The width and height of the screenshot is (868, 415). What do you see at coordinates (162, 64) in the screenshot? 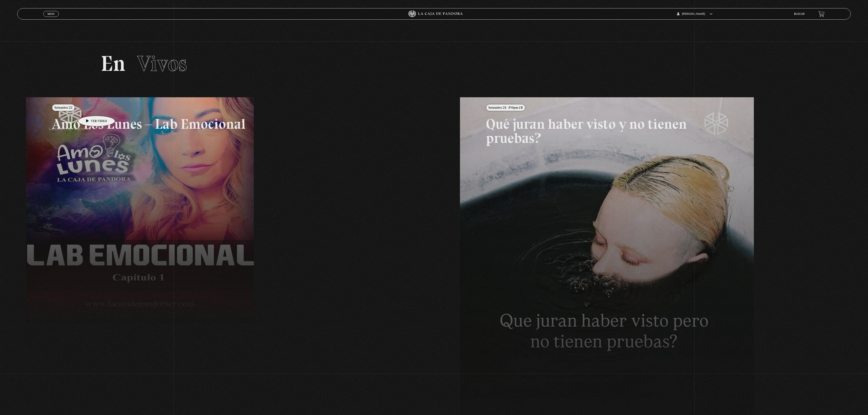
I see `span: Vivos` at bounding box center [162, 64].